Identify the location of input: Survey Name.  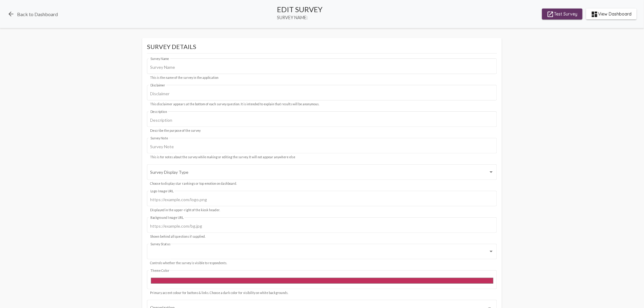
(322, 67).